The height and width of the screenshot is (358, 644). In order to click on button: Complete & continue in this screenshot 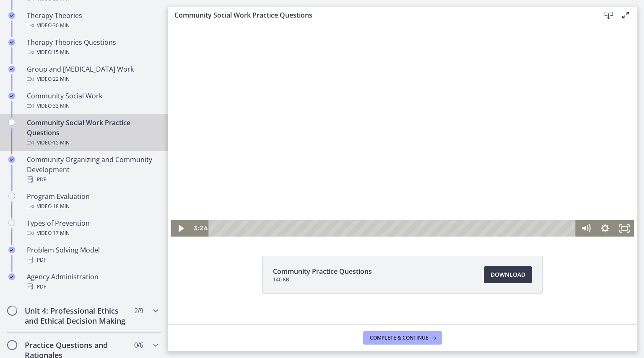, I will do `click(402, 338)`.